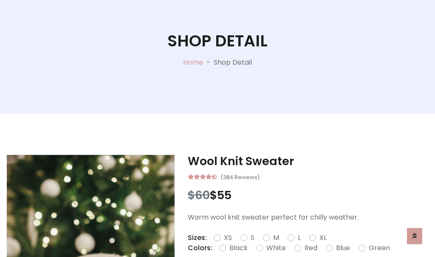 This screenshot has width=435, height=257. What do you see at coordinates (218, 41) in the screenshot?
I see `h1: Shop Detail` at bounding box center [218, 41].